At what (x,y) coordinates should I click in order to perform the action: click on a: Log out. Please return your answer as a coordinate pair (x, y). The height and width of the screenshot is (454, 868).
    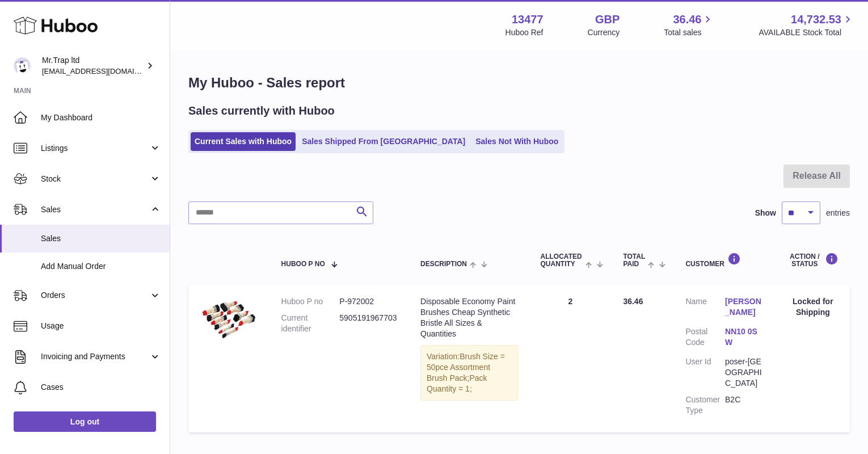
    Looking at the image, I should click on (85, 422).